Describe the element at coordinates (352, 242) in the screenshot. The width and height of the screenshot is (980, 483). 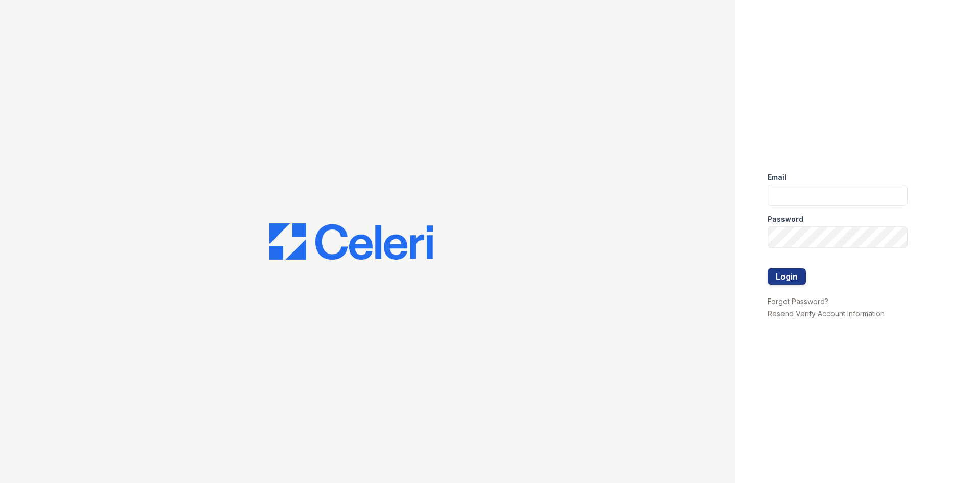
I see `img: CE_Logo_Blue-a8612792a0a2168367f1c8372b55b34899dd931a85d93a1a3d3e32e68fde9ad4.png` at that location.